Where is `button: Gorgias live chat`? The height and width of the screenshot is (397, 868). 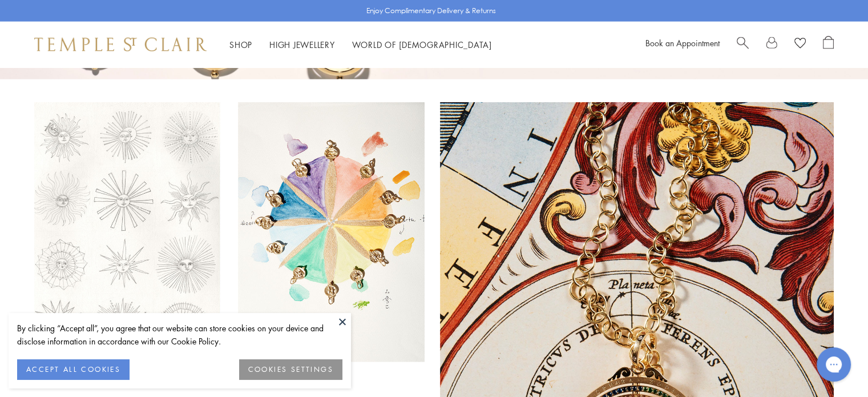 button: Gorgias live chat is located at coordinates (23, 21).